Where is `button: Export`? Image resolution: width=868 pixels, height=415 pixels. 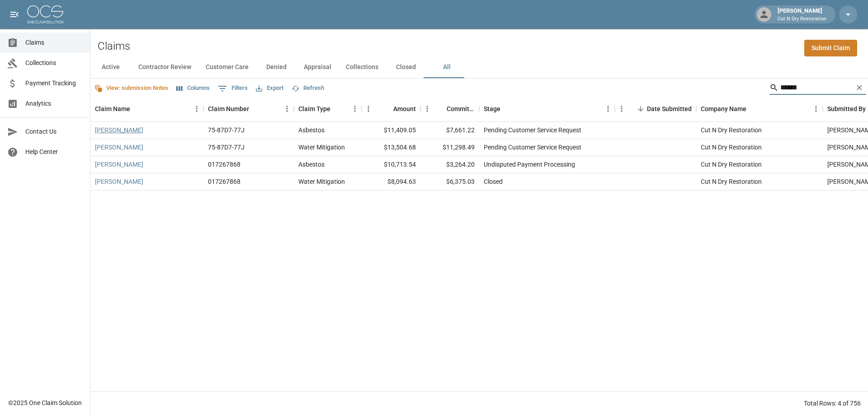
button: Export is located at coordinates (270, 88).